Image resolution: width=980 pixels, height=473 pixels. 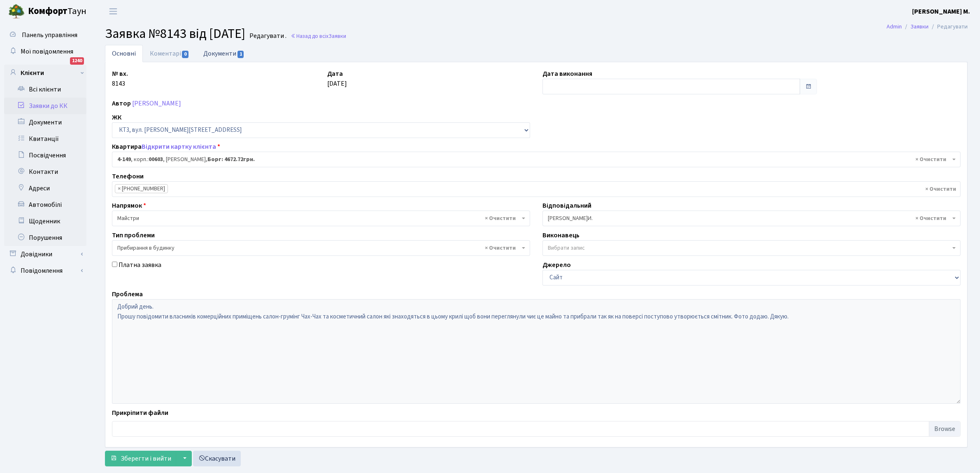 I want to click on span: Таун, so click(x=57, y=12).